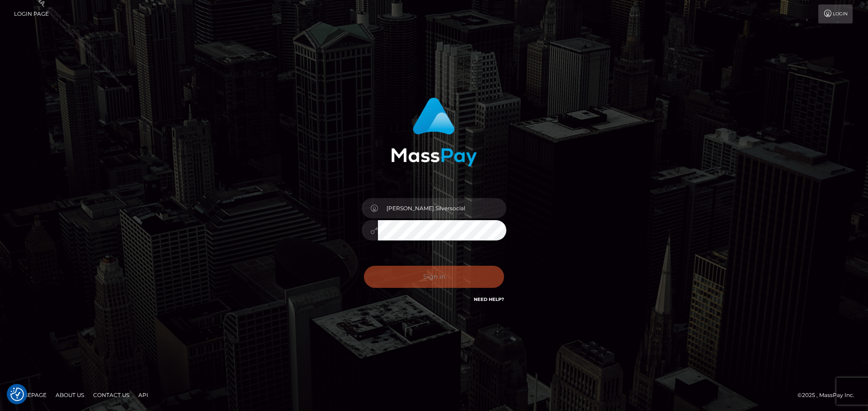  What do you see at coordinates (835, 14) in the screenshot?
I see `a: Login` at bounding box center [835, 14].